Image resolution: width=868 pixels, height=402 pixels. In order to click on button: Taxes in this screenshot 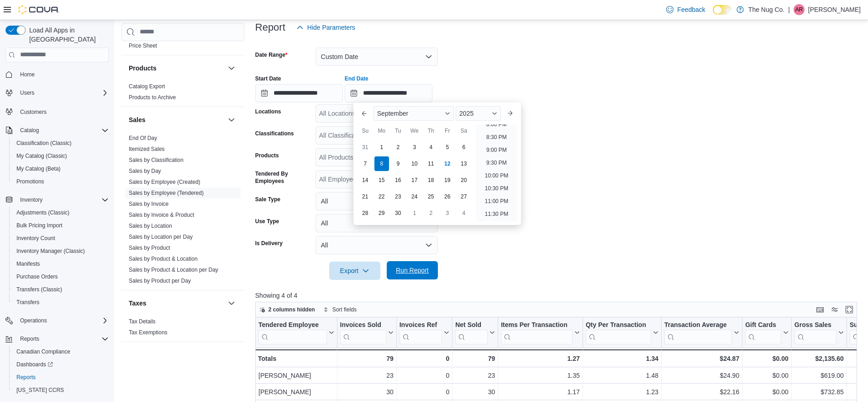, I will do `click(232, 303)`.